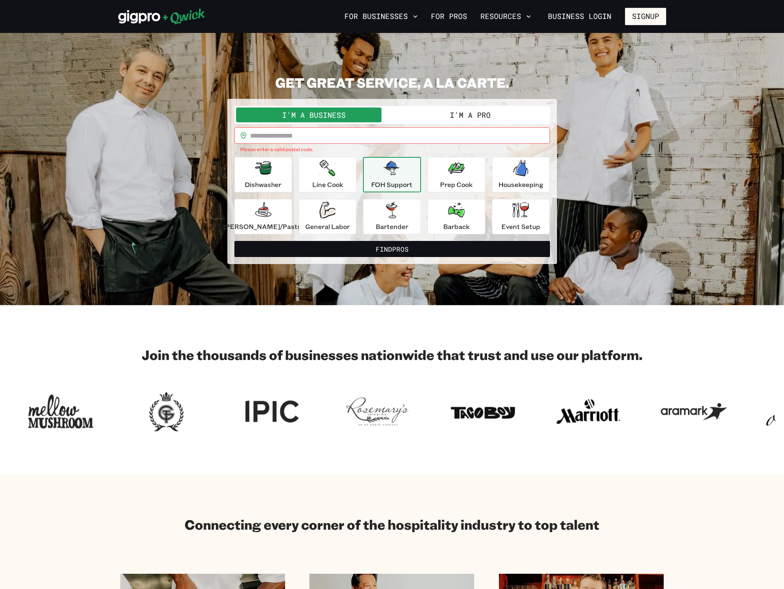  I want to click on p: Housekeeping, so click(521, 185).